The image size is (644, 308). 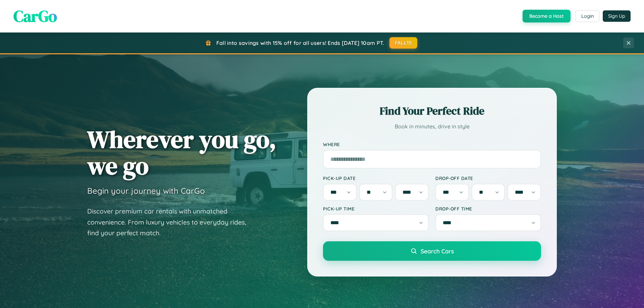 What do you see at coordinates (432, 251) in the screenshot?
I see `button: Search Cars` at bounding box center [432, 251].